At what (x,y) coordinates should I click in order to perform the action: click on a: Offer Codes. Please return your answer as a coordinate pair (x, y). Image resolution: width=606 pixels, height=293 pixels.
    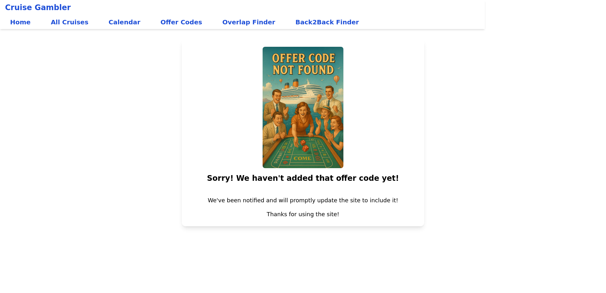
    Looking at the image, I should click on (181, 22).